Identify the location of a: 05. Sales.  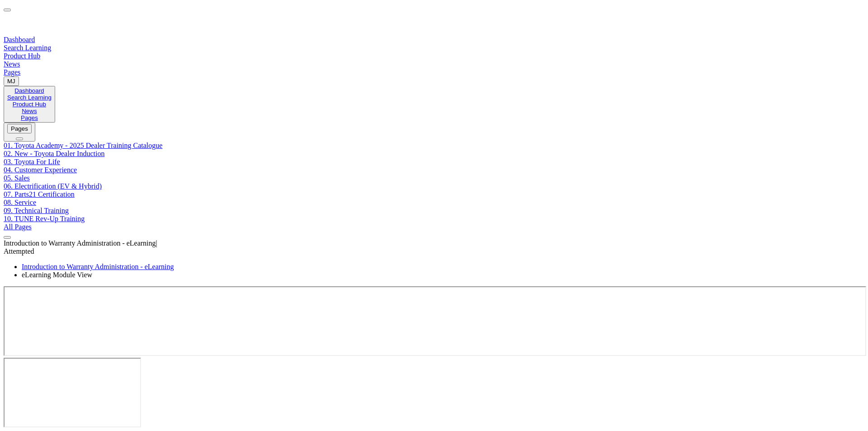
(17, 178).